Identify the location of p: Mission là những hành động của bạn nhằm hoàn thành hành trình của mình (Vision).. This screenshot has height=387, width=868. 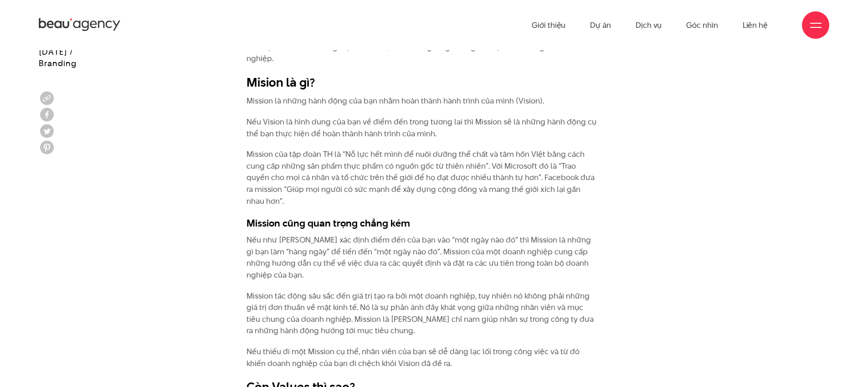
(423, 101).